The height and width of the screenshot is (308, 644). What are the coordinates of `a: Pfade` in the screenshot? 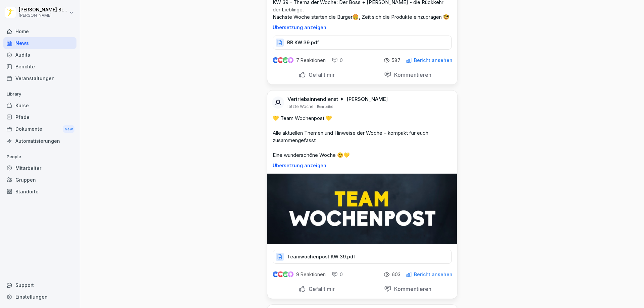 It's located at (40, 117).